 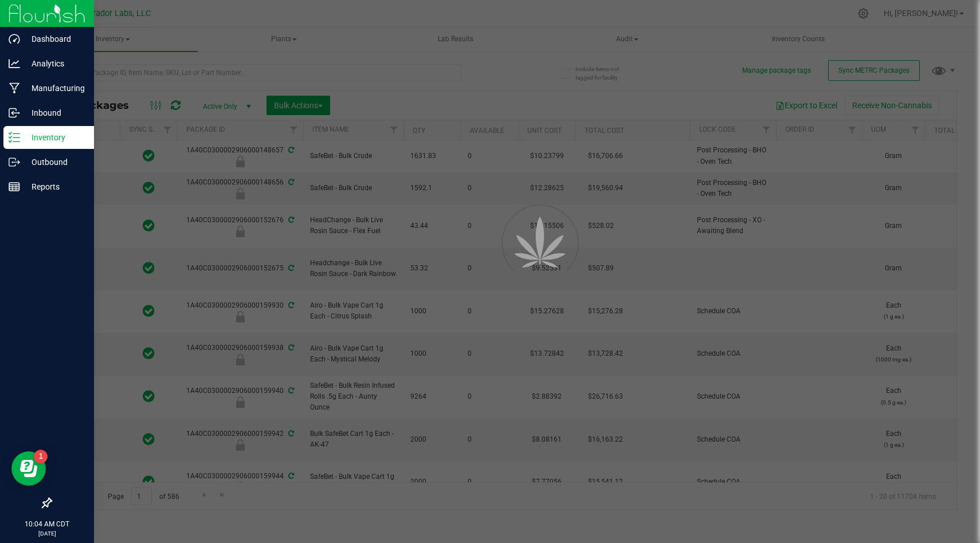 What do you see at coordinates (54, 64) in the screenshot?
I see `p: Analytics` at bounding box center [54, 64].